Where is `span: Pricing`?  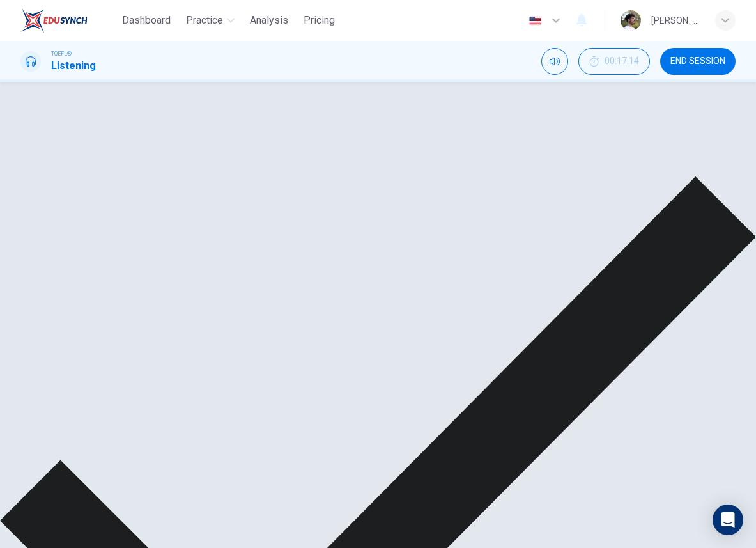 span: Pricing is located at coordinates (319, 20).